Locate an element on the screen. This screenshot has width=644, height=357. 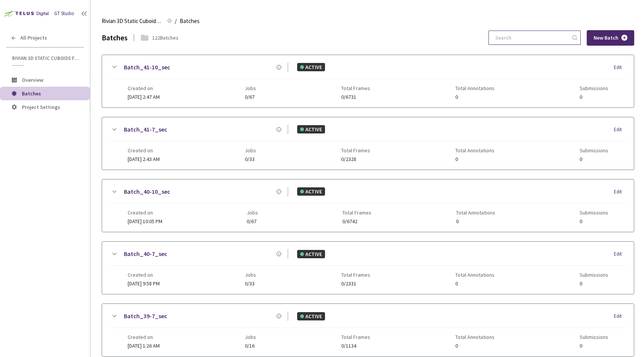
span: 0/1134 is located at coordinates (355, 345).